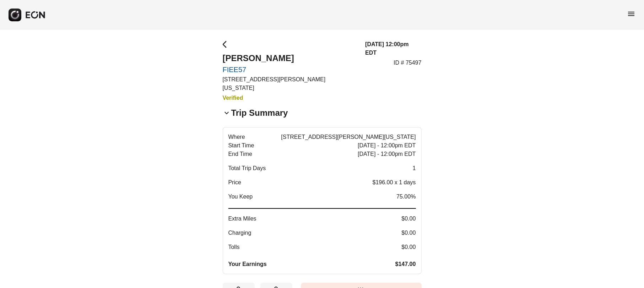 This screenshot has width=644, height=288. Describe the element at coordinates (227, 113) in the screenshot. I see `span: keyboard_arrow_down` at that location.